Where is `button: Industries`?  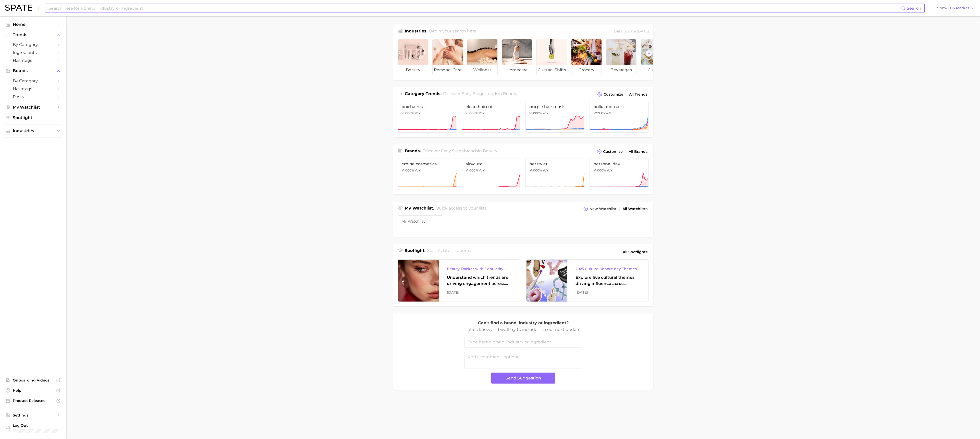
button: Industries is located at coordinates (33, 131).